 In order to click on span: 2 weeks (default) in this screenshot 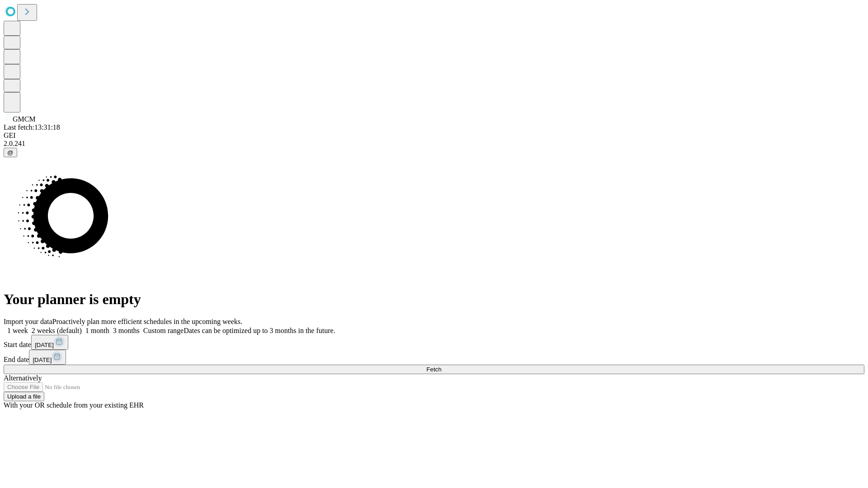, I will do `click(57, 330)`.